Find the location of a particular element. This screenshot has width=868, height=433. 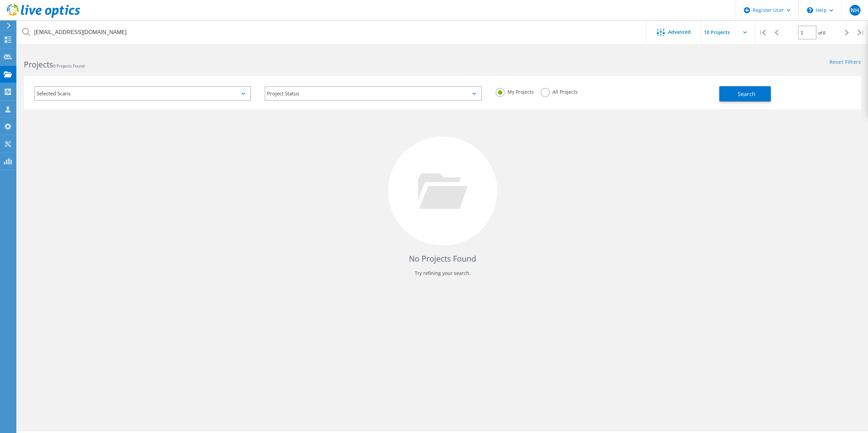

label: All Projects is located at coordinates (559, 91).